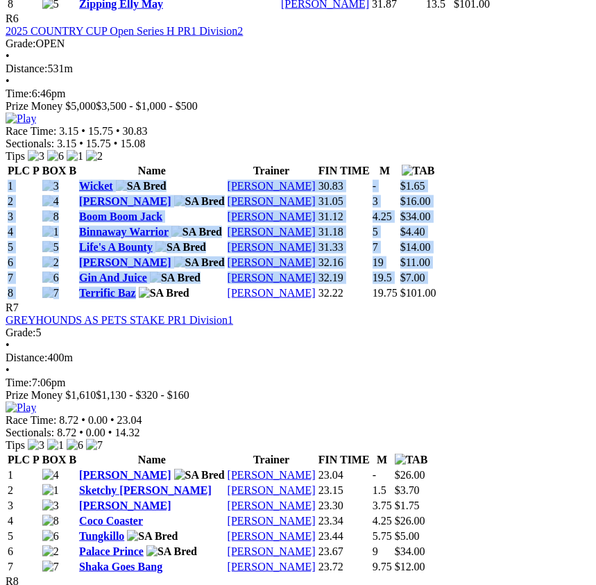 This screenshot has height=585, width=596. What do you see at coordinates (111, 551) in the screenshot?
I see `a: Palace Prince` at bounding box center [111, 551].